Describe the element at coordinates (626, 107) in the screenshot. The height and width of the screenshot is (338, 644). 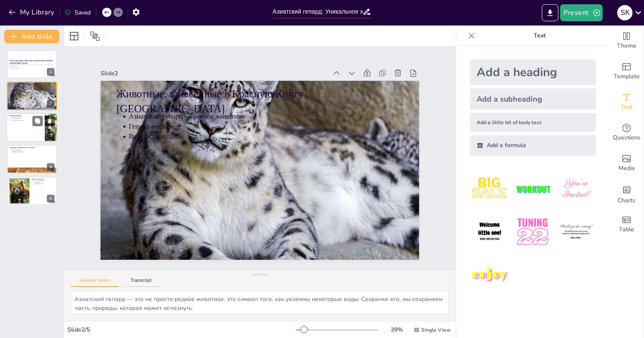
I see `span: Text` at that location.